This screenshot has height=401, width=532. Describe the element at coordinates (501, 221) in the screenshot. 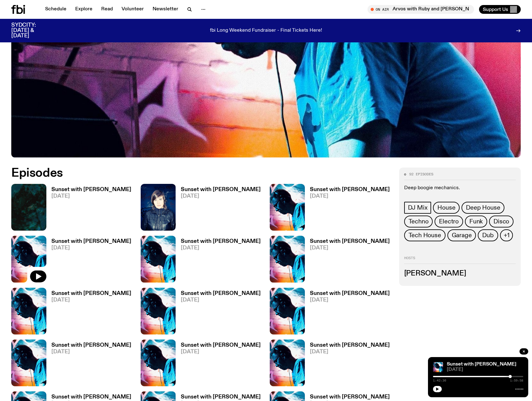

I see `a: Disco` at that location.